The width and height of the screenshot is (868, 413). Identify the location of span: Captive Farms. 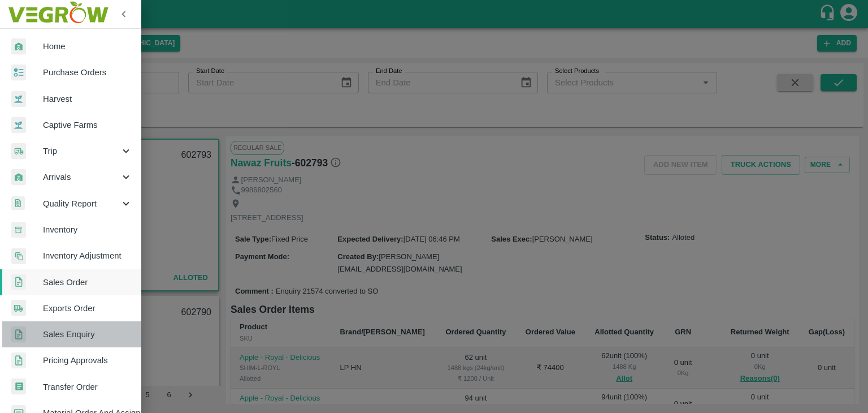
(88, 125).